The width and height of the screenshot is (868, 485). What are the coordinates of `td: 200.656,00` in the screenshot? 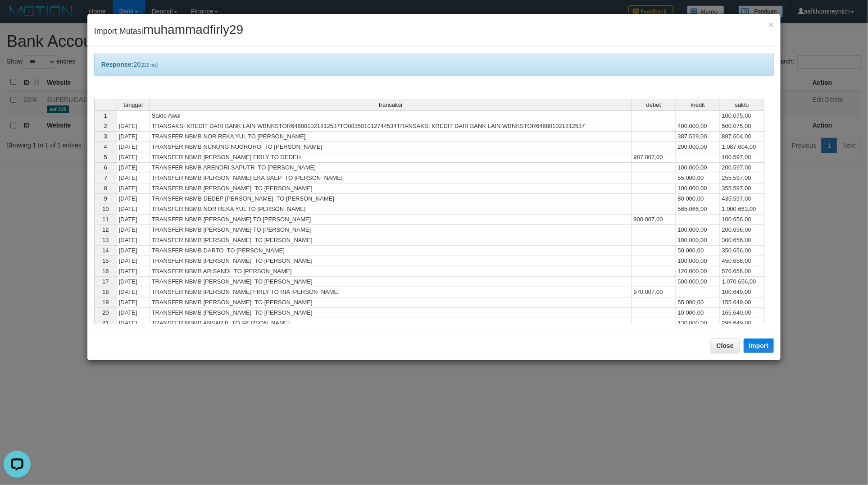 It's located at (742, 230).